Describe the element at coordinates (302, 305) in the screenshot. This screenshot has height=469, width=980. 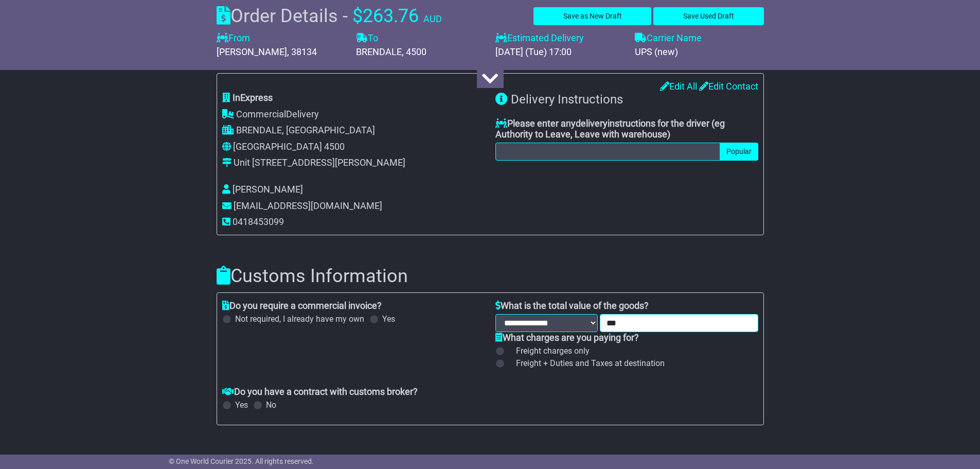
I see `label: Do you require a commercial invoice?` at that location.